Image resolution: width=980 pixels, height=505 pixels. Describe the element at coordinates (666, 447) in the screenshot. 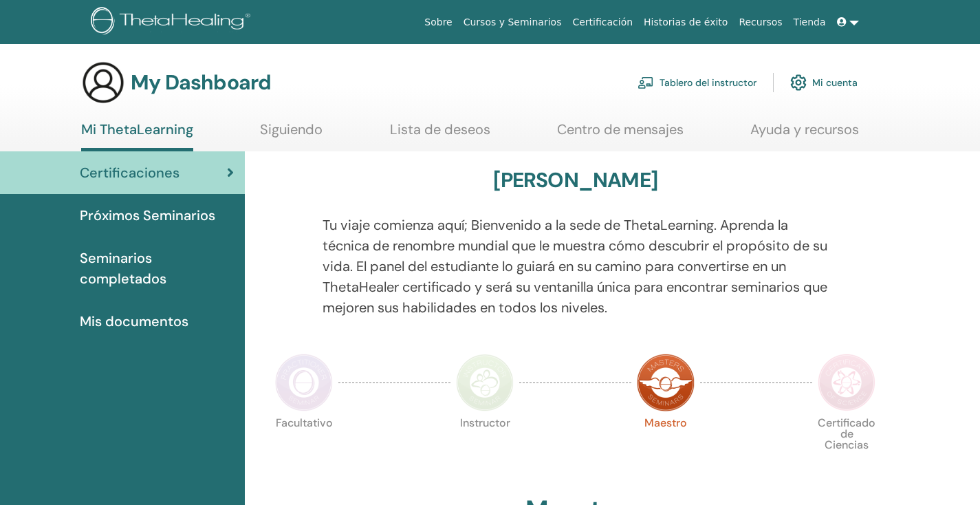

I see `p: Maestro` at that location.